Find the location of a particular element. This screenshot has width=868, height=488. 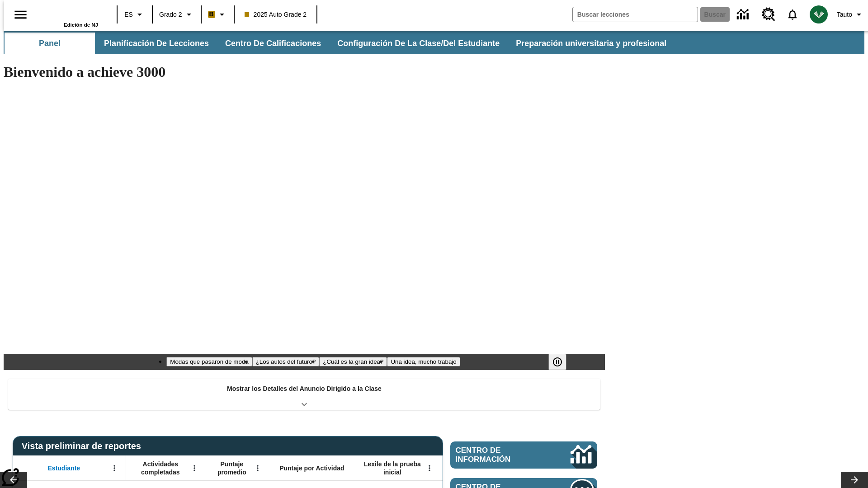

button: Abrir el menú lateral is located at coordinates (20, 14).